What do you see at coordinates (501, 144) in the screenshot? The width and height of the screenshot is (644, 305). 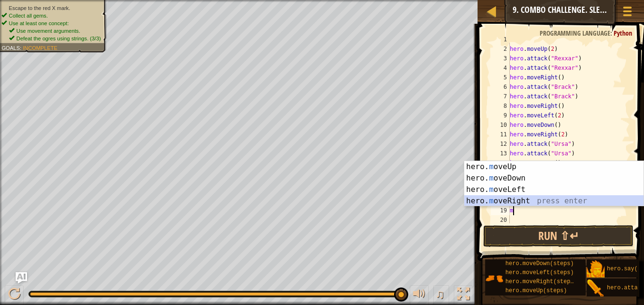 I see `div: 12` at bounding box center [501, 144].